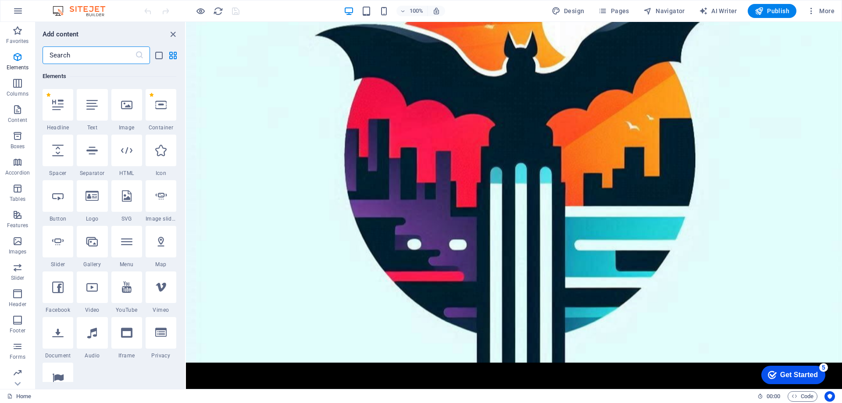 The image size is (842, 403). Describe the element at coordinates (92, 219) in the screenshot. I see `span: Logo` at that location.